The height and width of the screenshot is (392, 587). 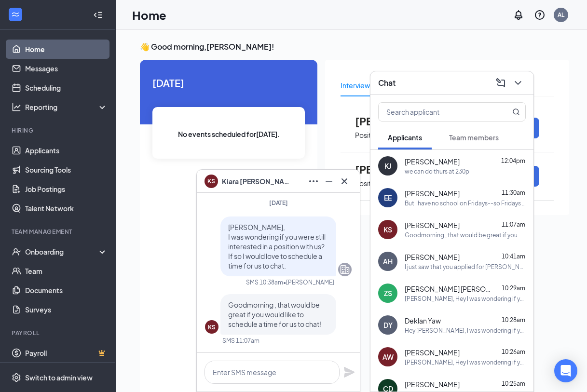 What do you see at coordinates (62, 252) in the screenshot?
I see `div: Onboarding` at bounding box center [62, 252].